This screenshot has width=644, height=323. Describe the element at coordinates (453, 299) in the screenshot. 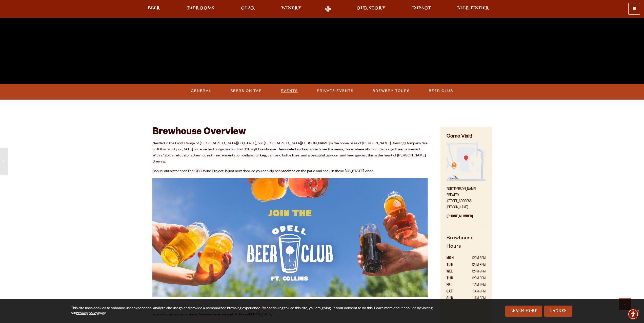

I see `th: SUN` at that location.